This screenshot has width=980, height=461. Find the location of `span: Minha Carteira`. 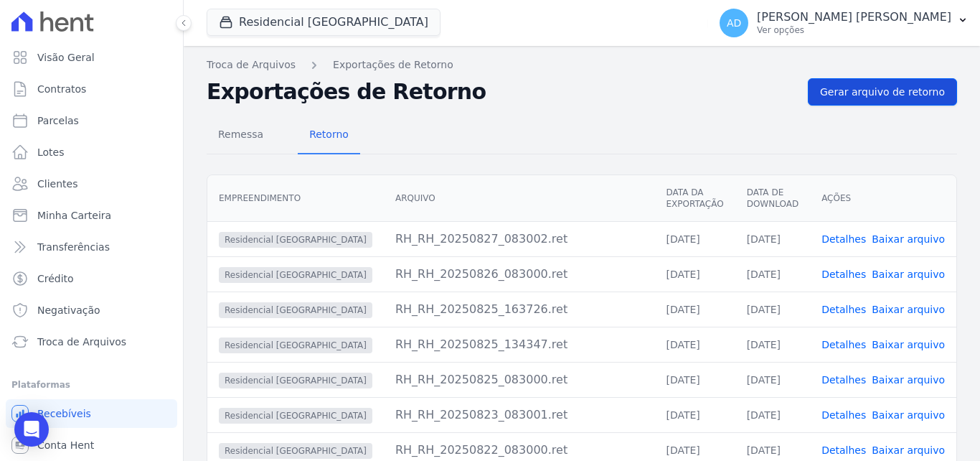

span: Minha Carteira is located at coordinates (74, 216).